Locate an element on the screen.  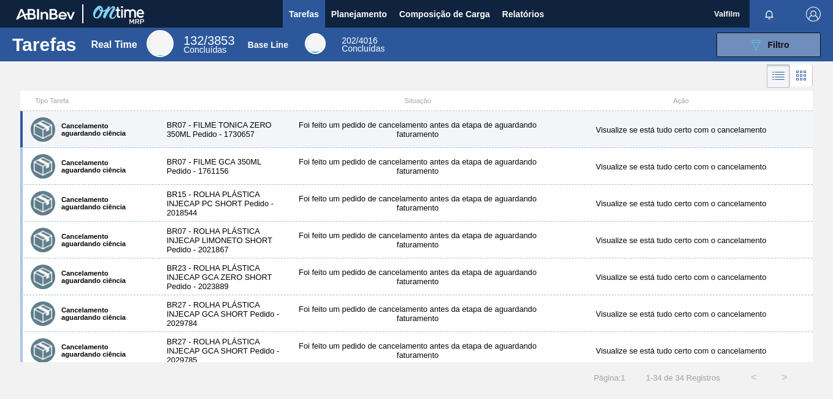
img: Logout is located at coordinates (813, 14).